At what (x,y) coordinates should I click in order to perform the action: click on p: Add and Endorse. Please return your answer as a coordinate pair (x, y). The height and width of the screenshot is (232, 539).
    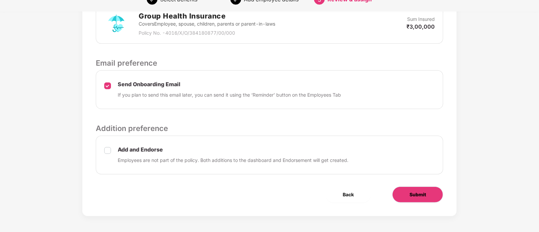
    Looking at the image, I should click on (233, 150).